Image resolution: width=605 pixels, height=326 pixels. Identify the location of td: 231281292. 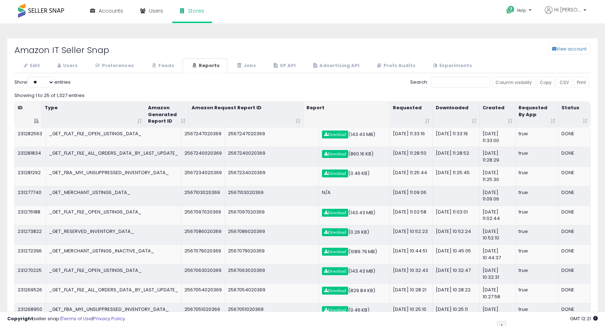
(30, 176).